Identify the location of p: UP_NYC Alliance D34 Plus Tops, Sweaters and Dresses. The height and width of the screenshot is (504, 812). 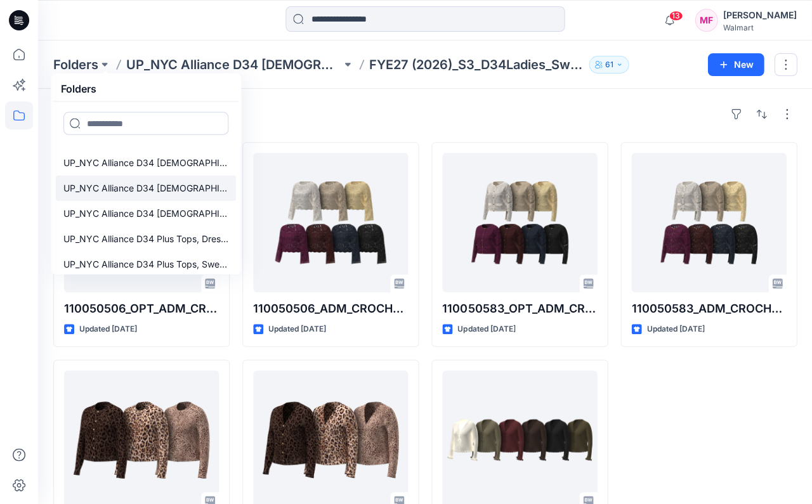
(146, 264).